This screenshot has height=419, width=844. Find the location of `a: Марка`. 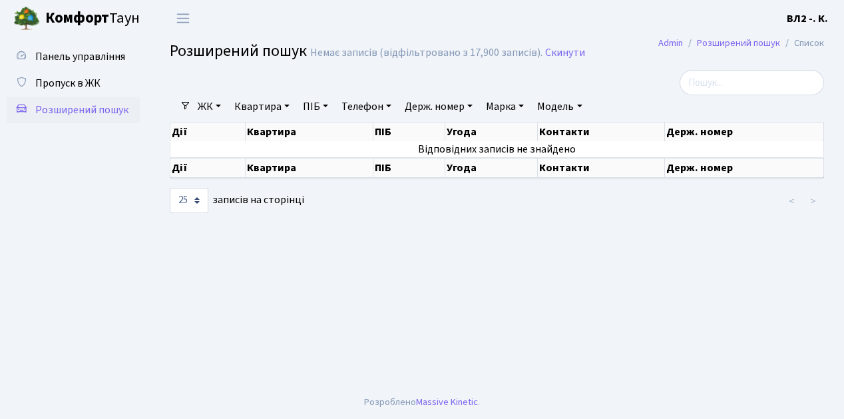

a: Марка is located at coordinates (505, 107).